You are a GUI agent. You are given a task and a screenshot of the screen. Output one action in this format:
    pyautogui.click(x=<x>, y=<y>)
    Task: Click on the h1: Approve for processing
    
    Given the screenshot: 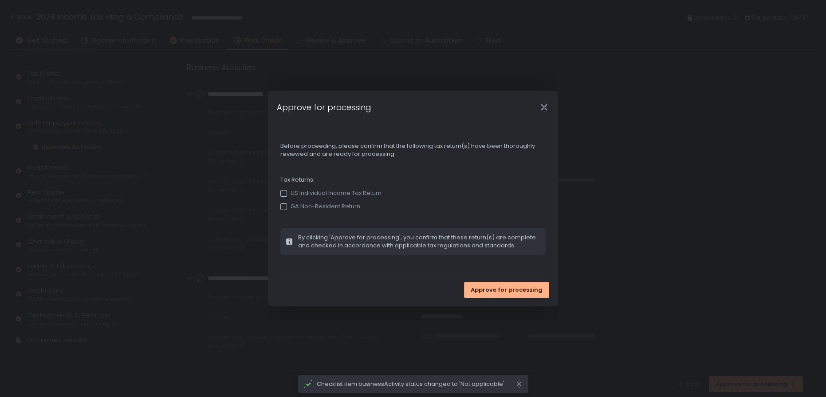 What is the action you would take?
    pyautogui.click(x=324, y=107)
    